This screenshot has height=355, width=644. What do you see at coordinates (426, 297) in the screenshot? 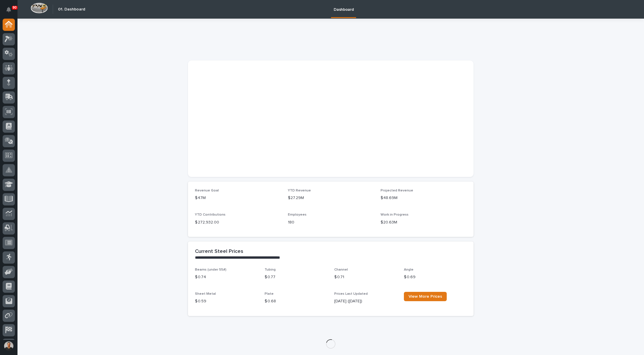
I see `span: View More Prices` at bounding box center [426, 297].